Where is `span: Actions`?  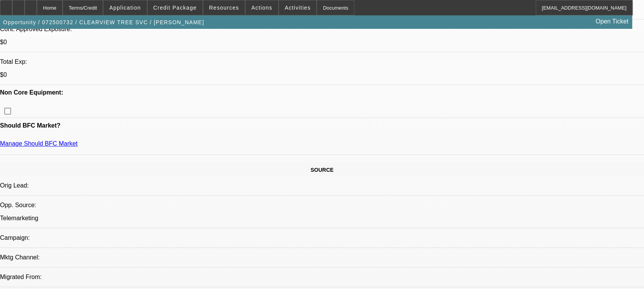
span: Actions is located at coordinates (262, 8).